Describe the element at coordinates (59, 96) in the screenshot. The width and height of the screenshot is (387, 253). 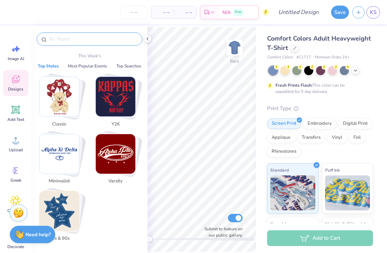
I see `img: Classic` at that location.